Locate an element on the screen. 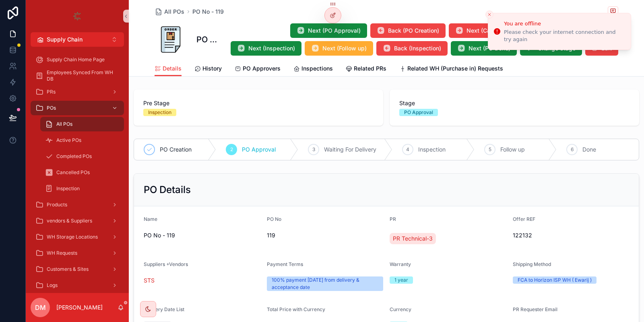 The image size is (644, 322). img: App logo is located at coordinates (77, 16).